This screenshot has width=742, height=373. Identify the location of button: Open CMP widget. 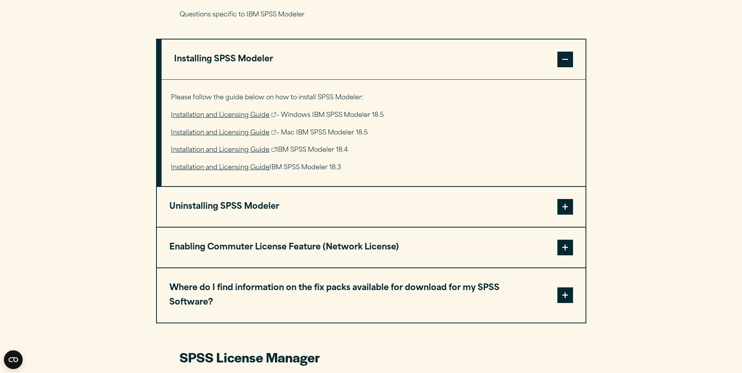
(13, 360).